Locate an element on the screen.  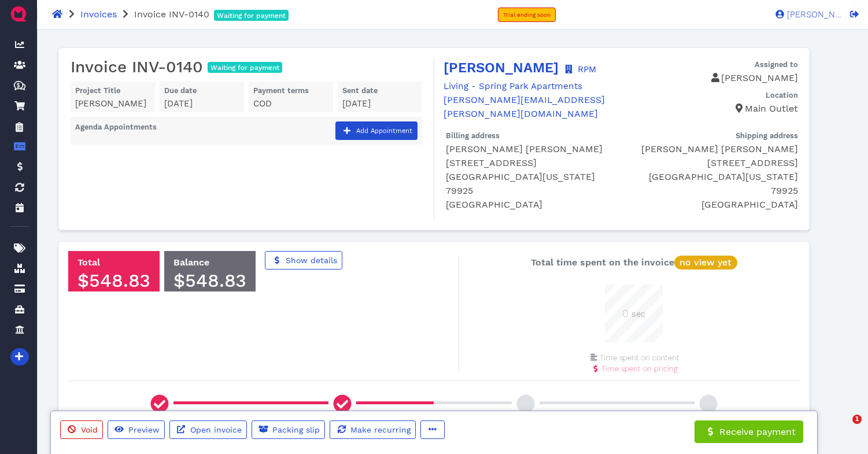
span: Add Appointment is located at coordinates (383, 131).